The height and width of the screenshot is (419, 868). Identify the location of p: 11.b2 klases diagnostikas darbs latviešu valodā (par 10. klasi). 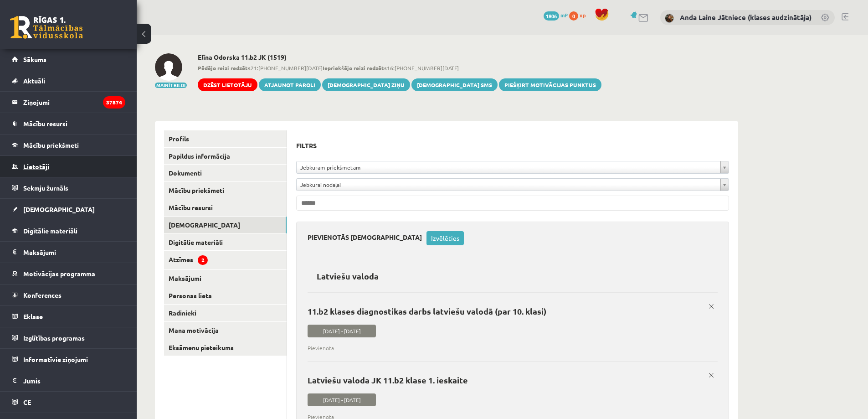
(509, 311).